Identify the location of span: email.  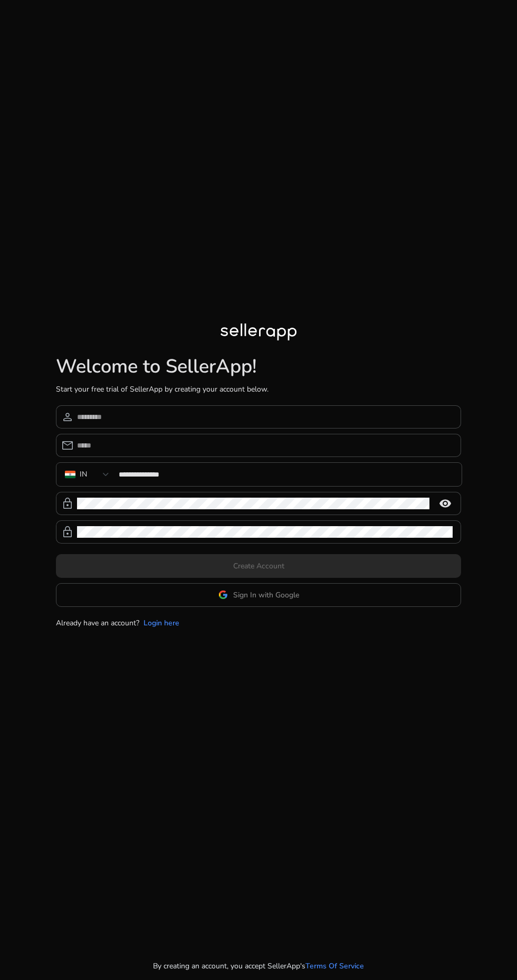
(67, 446).